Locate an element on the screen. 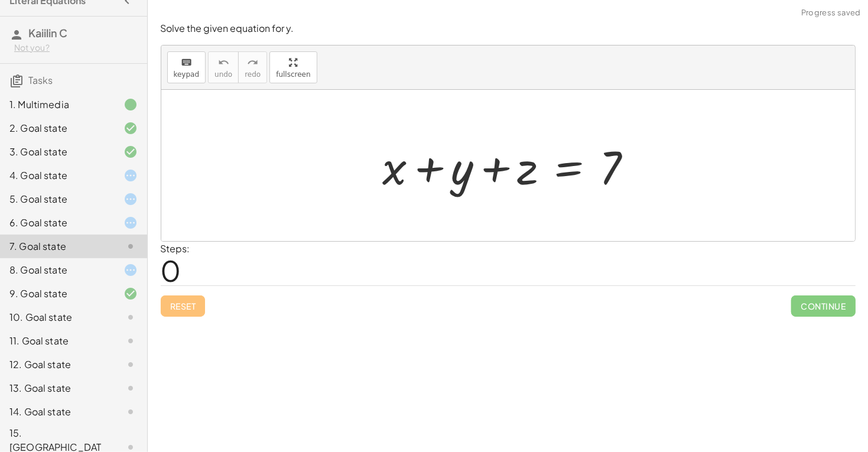 The height and width of the screenshot is (452, 868). div: 14. Goal state is located at coordinates (57, 412).